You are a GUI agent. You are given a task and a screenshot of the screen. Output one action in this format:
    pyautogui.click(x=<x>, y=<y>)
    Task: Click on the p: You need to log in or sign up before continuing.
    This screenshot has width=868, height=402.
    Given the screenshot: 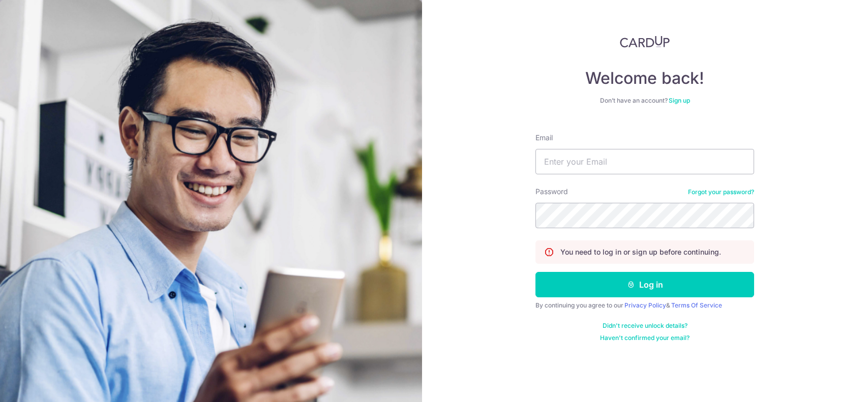 What is the action you would take?
    pyautogui.click(x=641, y=252)
    